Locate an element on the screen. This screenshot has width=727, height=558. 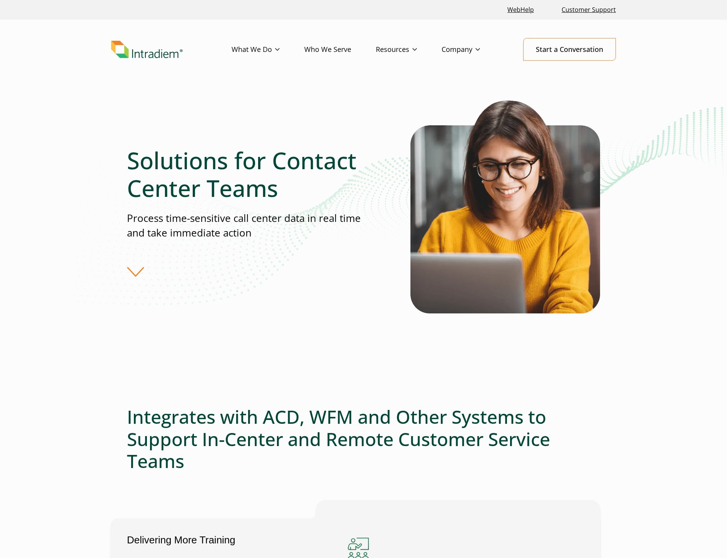
a: Link to homepage of Intradiem is located at coordinates (171, 50).